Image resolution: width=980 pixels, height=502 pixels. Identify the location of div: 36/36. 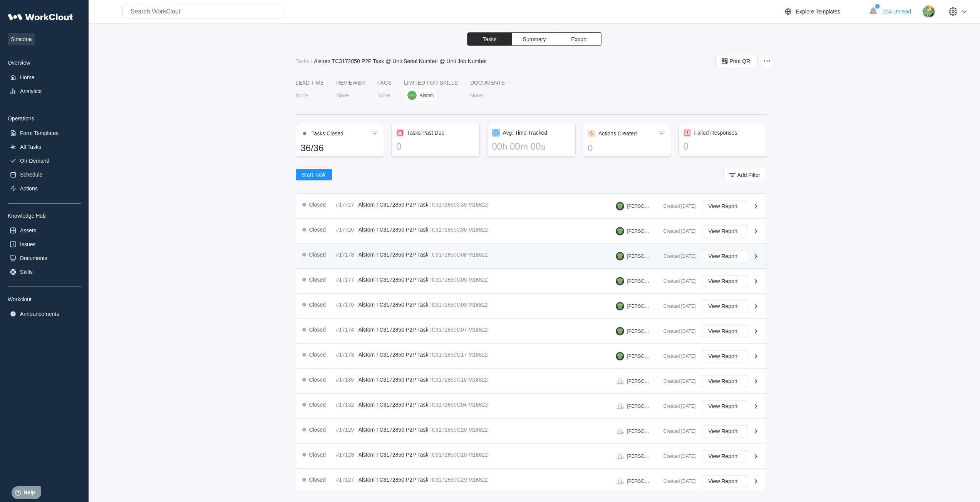
(340, 148).